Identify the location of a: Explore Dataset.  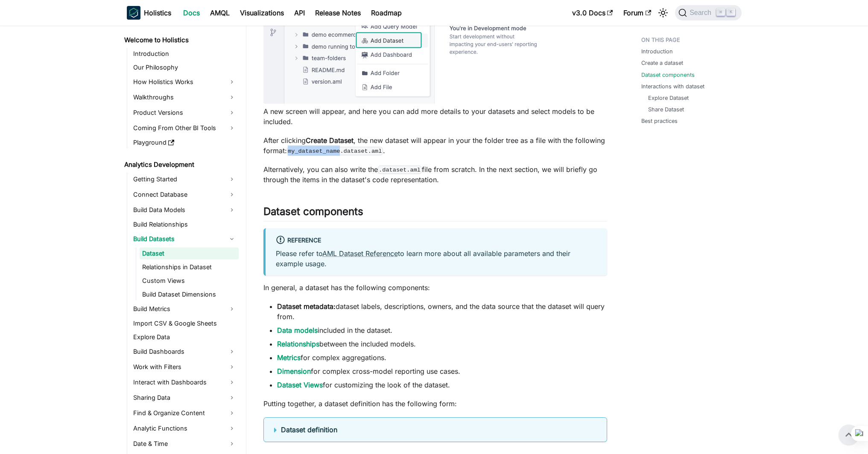
(668, 98).